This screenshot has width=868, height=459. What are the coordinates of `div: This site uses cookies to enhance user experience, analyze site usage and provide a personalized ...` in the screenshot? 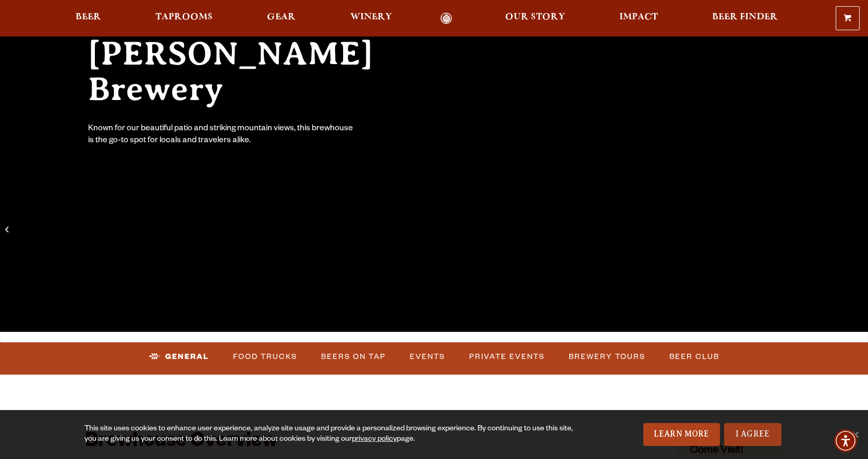 It's located at (329, 435).